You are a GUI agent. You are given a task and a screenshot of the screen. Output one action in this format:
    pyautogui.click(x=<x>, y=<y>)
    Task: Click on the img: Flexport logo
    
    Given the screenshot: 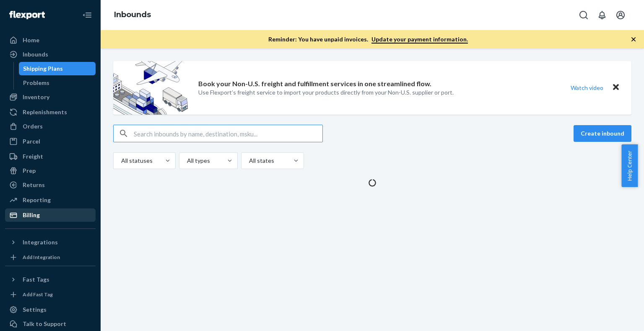 What is the action you would take?
    pyautogui.click(x=27, y=15)
    